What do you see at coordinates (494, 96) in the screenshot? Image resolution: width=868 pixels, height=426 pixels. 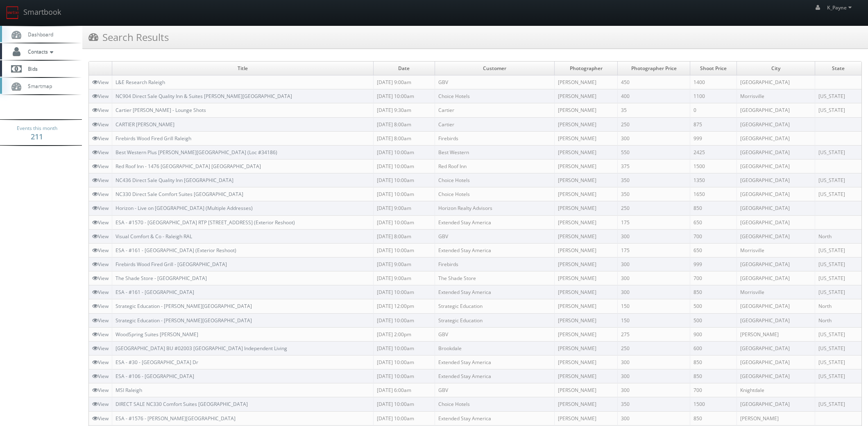 I see `td: Choice Hotels` at bounding box center [494, 96].